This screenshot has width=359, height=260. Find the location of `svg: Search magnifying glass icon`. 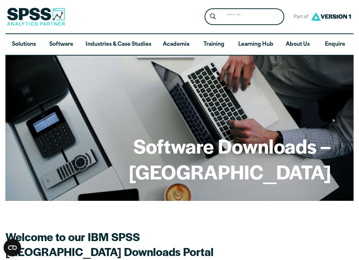

svg: Search magnifying glass icon is located at coordinates (213, 16).